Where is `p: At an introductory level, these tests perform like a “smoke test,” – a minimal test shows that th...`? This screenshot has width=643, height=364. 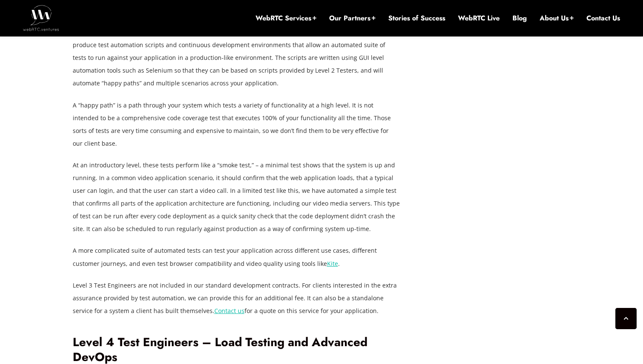 p: At an introductory level, these tests perform like a “smoke test,” – a minimal test shows that th... is located at coordinates (237, 197).